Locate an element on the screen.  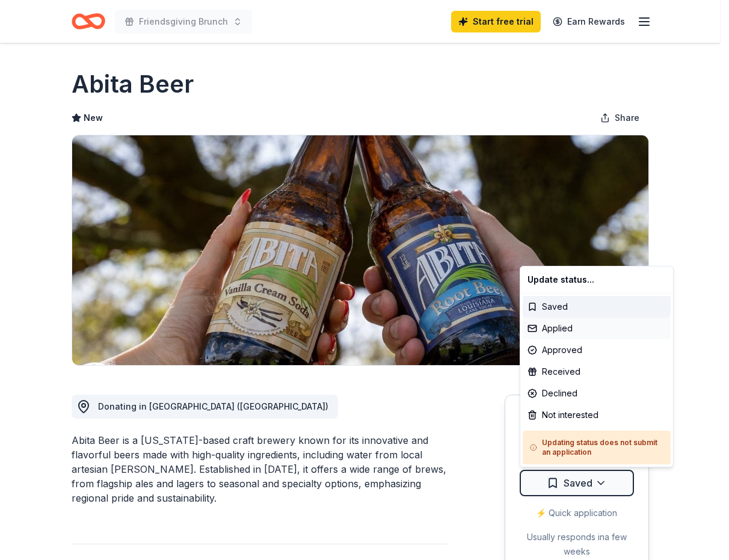
div: Saved is located at coordinates (597, 307).